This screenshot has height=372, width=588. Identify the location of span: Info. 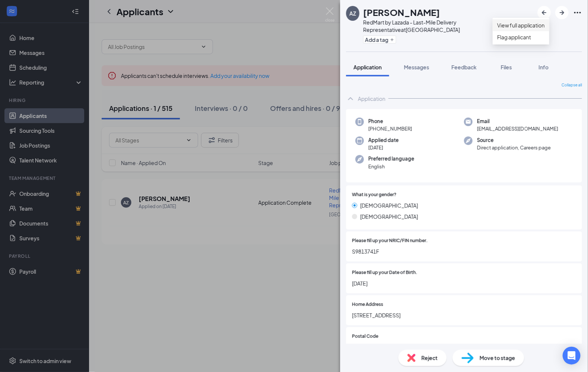
(544, 67).